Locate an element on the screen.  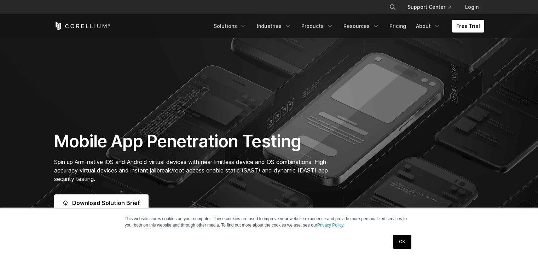
a: Industries is located at coordinates (274, 26).